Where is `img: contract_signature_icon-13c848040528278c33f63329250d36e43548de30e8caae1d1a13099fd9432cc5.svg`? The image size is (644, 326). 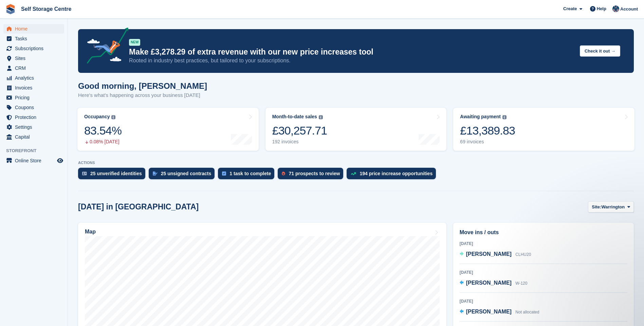 img: contract_signature_icon-13c848040528278c33f63329250d36e43548de30e8caae1d1a13099fd9432cc5.svg is located at coordinates (155, 174).